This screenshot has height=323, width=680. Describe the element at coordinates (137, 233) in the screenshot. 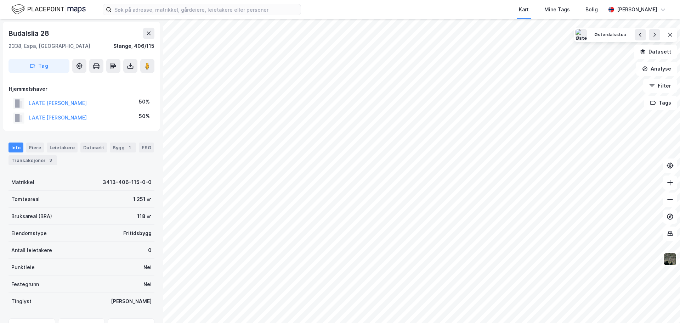

I see `div: Fritidsbygg` at that location.